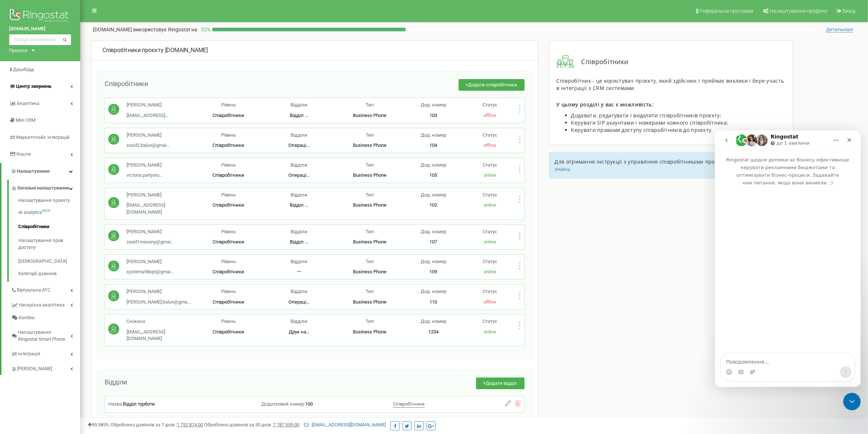 This screenshot has width=868, height=434. I want to click on span: 99,989%, so click(98, 425).